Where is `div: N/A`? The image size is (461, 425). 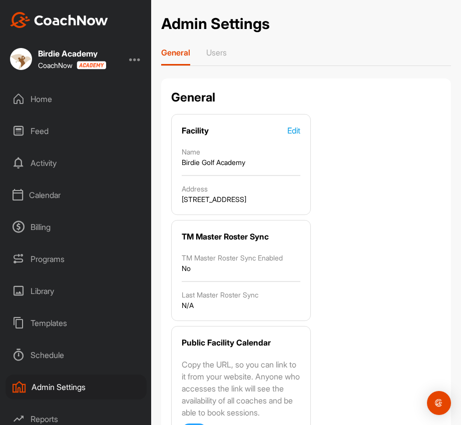
div: N/A is located at coordinates (241, 305).